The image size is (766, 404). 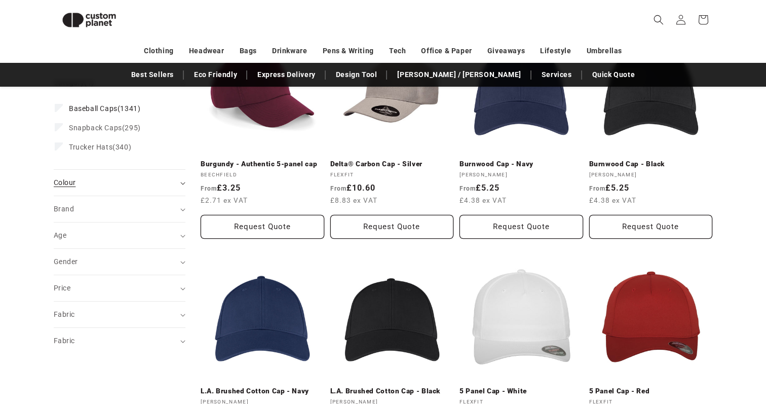 I want to click on a: Best Sellers, so click(x=153, y=74).